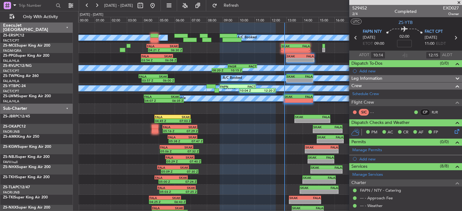 Image resolution: width=462 pixels, height=211 pixels. Describe the element at coordinates (10, 177) in the screenshot. I see `span: ZS-TKH` at that location.